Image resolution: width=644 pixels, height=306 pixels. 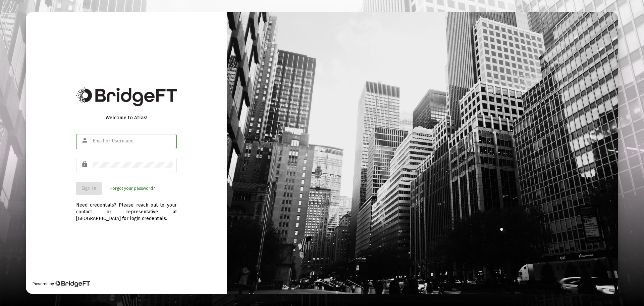 What do you see at coordinates (133, 141) in the screenshot?
I see `input: Email or Username` at bounding box center [133, 141].